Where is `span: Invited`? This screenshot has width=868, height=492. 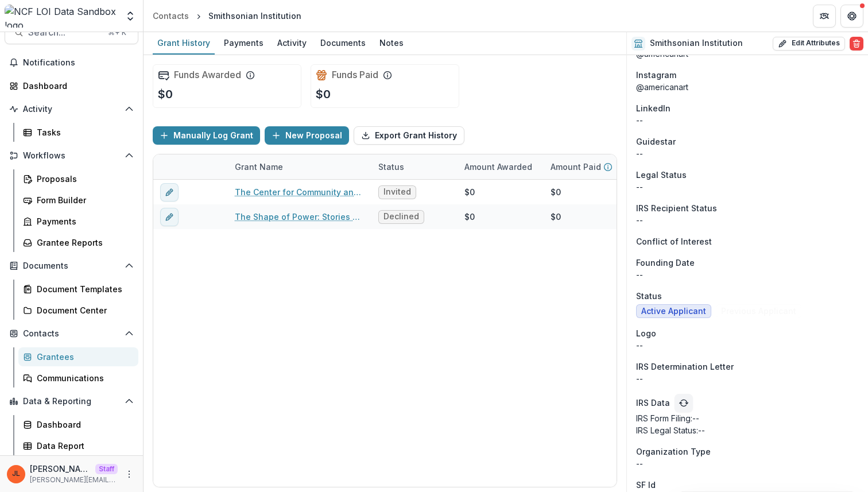
span: Invited is located at coordinates (398, 191).